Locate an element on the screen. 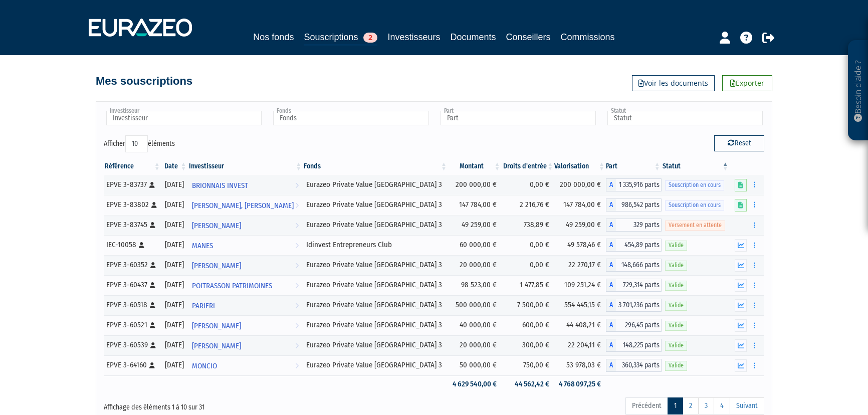 The height and width of the screenshot is (415, 868). td: 44 562,42 € is located at coordinates (528, 384).